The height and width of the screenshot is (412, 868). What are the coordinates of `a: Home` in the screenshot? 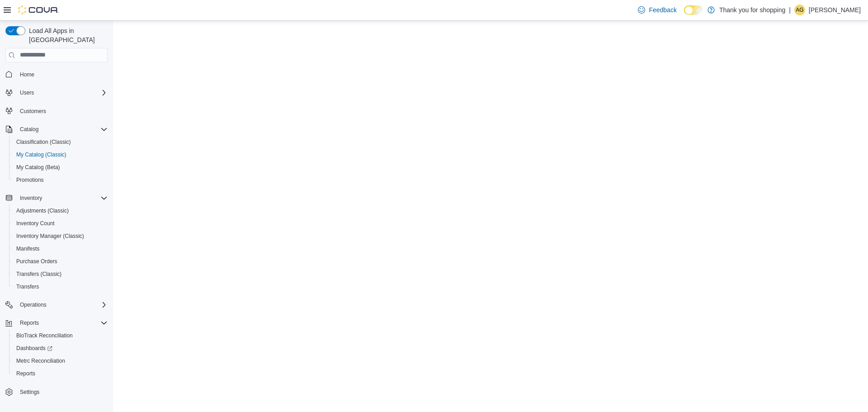 It's located at (27, 75).